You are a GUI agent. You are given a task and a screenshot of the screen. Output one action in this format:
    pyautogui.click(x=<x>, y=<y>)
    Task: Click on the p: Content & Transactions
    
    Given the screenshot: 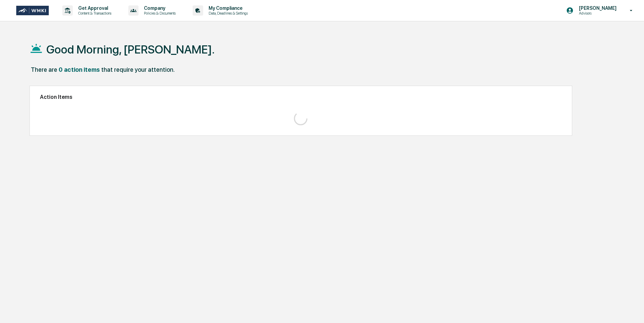 What is the action you would take?
    pyautogui.click(x=94, y=13)
    